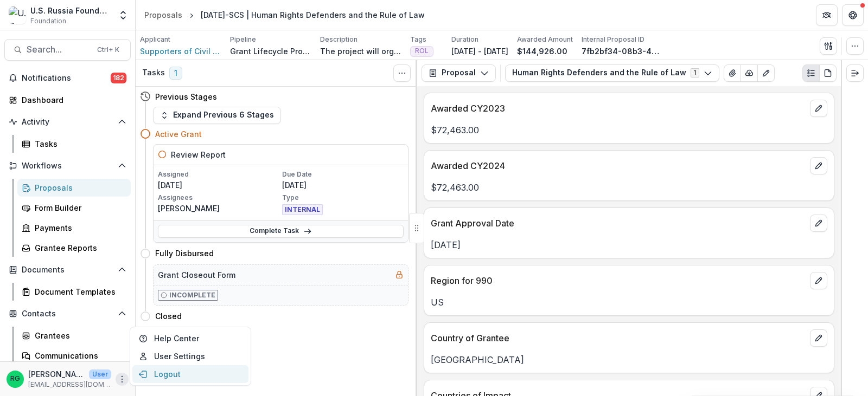  What do you see at coordinates (74, 207) in the screenshot?
I see `a: Form Builder` at bounding box center [74, 207].